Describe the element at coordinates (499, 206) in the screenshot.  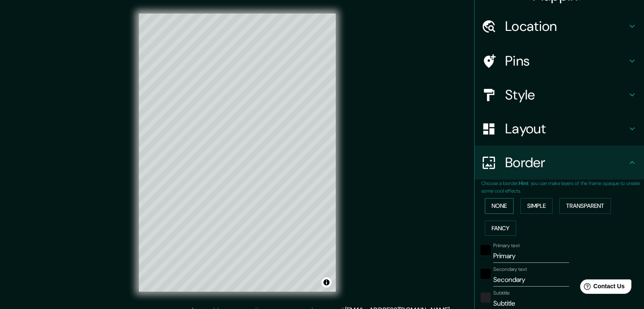
I see `button: None` at that location.